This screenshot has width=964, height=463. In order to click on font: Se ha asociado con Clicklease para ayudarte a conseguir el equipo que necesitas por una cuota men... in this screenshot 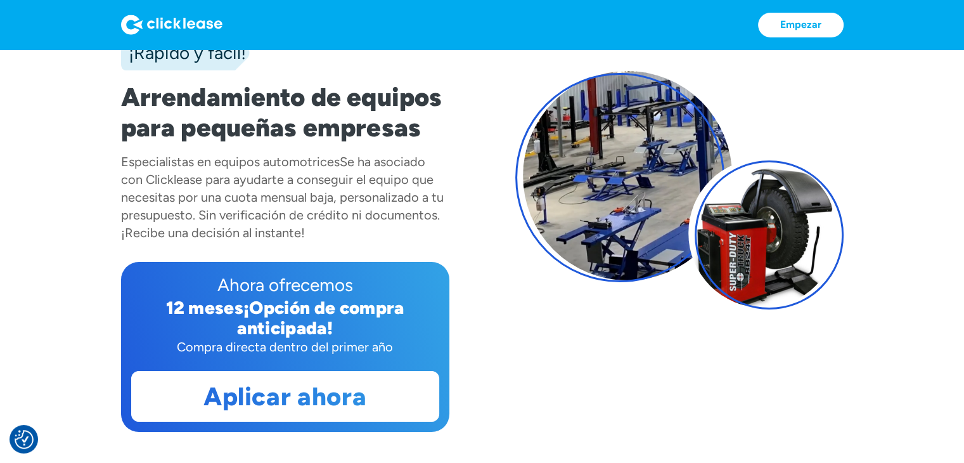, I will do `click(282, 197)`.